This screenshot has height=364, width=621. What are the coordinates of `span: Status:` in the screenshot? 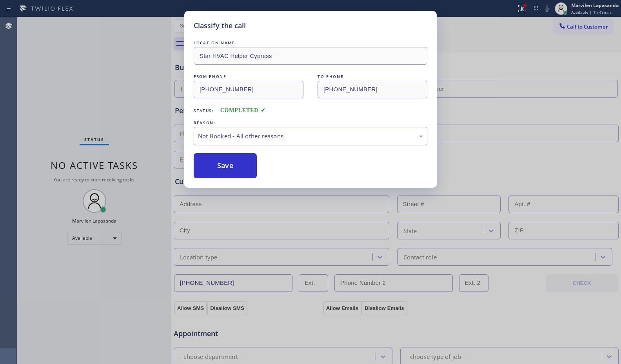 It's located at (204, 111).